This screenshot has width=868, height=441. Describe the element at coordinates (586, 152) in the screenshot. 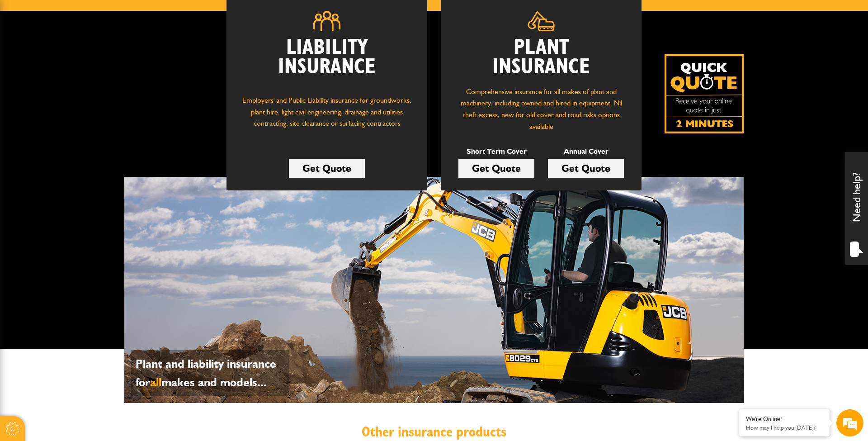

I see `p: Annual Cover` at that location.